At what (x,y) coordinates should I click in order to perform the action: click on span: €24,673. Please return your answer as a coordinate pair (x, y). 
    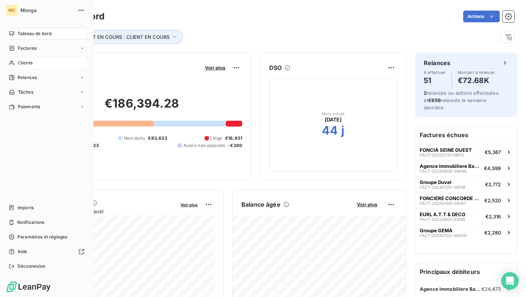
    Looking at the image, I should click on (491, 289).